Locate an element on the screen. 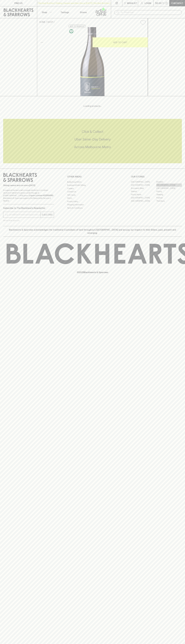 This screenshot has width=185, height=644. input: Try "Pinot noir" is located at coordinates (150, 12).